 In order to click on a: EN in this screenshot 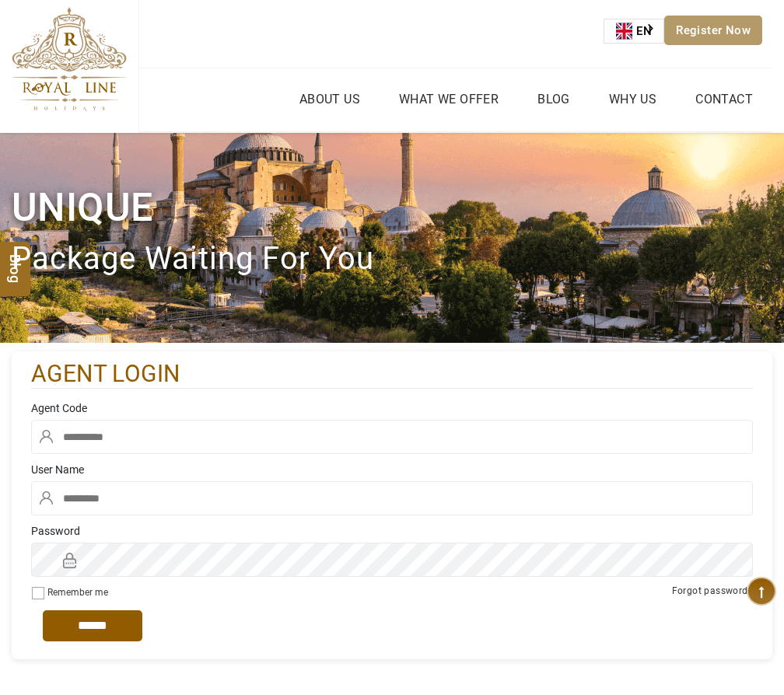, I will do `click(634, 31)`.